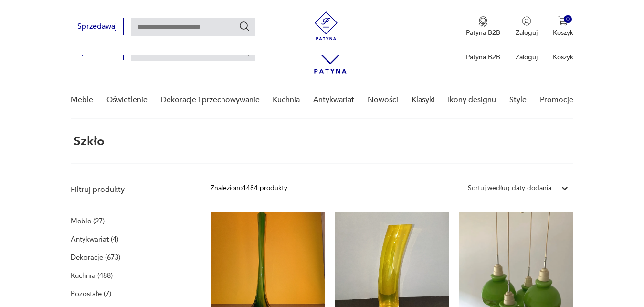  What do you see at coordinates (91, 294) in the screenshot?
I see `a: Pozostałe (7)` at bounding box center [91, 294].